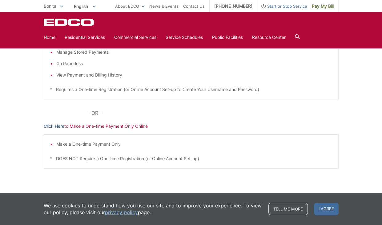 This screenshot has height=225, width=382. Describe the element at coordinates (50, 6) in the screenshot. I see `span: Bonita` at that location.